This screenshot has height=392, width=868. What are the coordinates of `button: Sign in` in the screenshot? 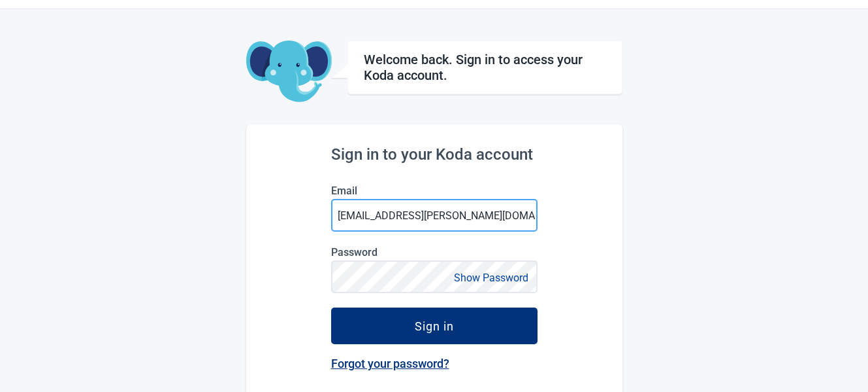 It's located at (434, 326).